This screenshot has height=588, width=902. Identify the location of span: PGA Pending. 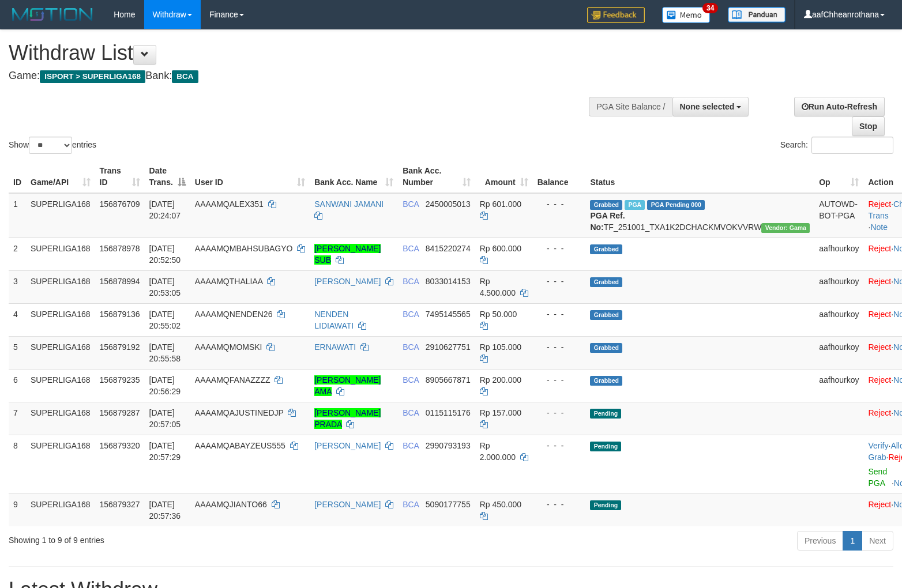
(675, 205).